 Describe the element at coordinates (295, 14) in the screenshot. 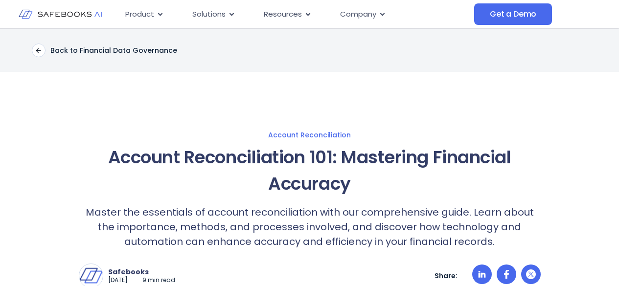

I see `nav: Menu` at that location.